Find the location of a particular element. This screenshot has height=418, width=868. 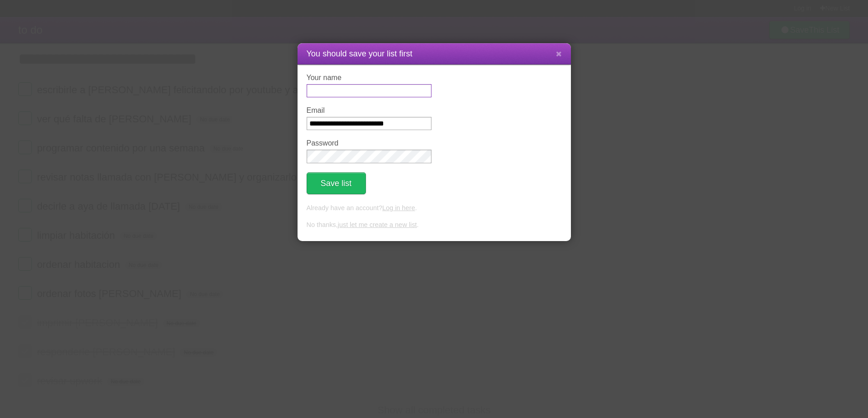

label: Your name is located at coordinates (369, 78).